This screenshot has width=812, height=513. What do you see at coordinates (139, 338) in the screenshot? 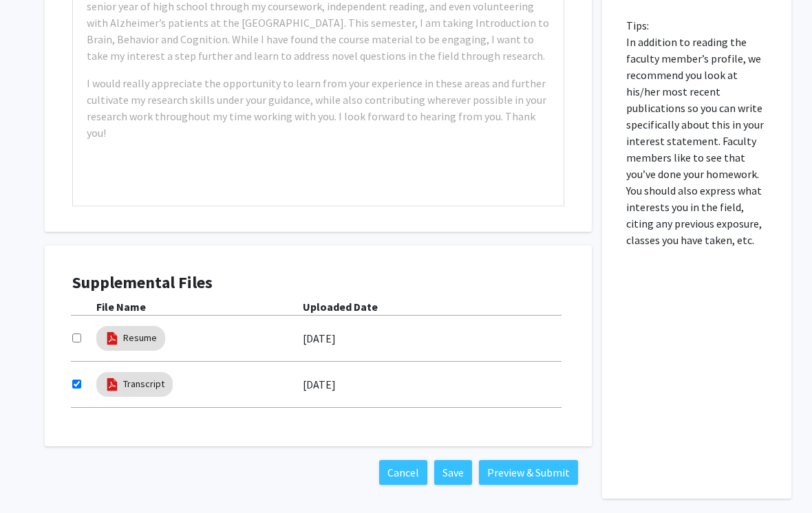
I see `a: Resume` at bounding box center [139, 338].